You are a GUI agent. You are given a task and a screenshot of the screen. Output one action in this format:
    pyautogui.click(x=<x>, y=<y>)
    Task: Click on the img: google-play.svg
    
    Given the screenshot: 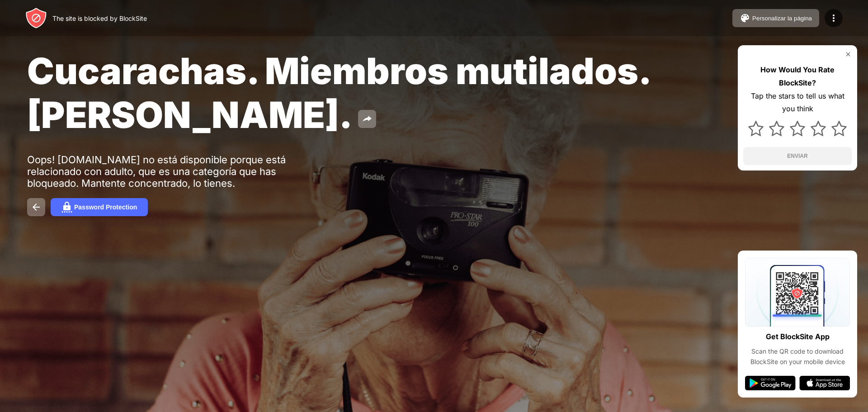 What is the action you would take?
    pyautogui.click(x=770, y=383)
    